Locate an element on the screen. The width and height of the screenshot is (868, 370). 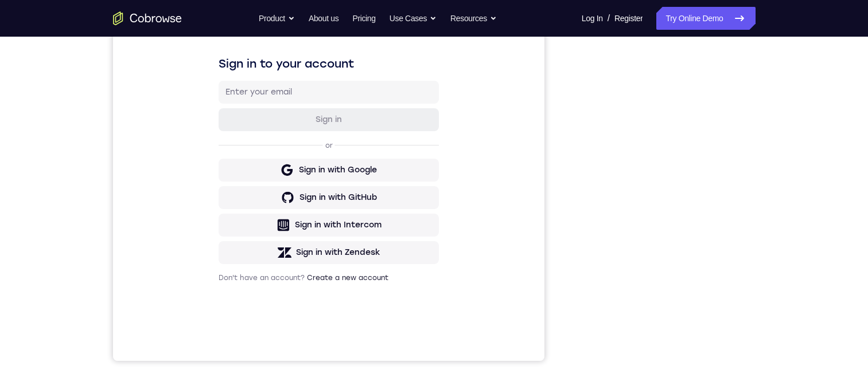
button: Sign in is located at coordinates (216, 143).